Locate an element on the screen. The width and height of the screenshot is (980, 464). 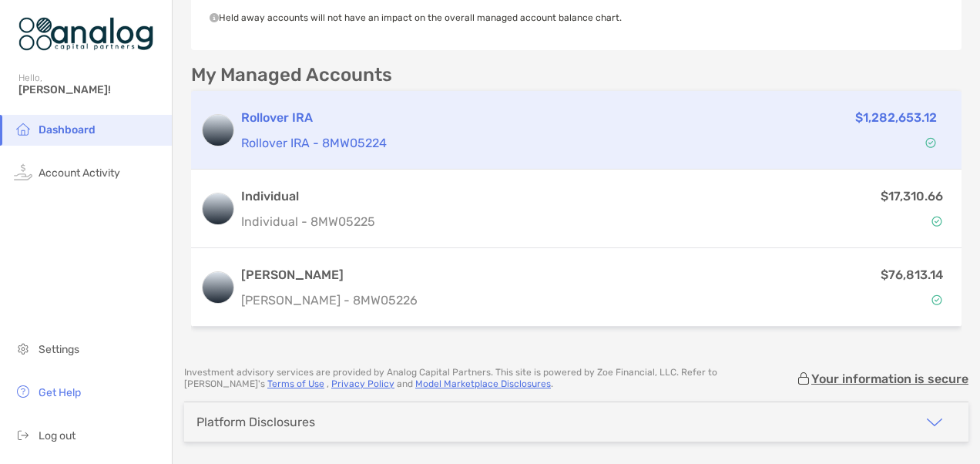
a: Model Marketplace Disclosures is located at coordinates (483, 383).